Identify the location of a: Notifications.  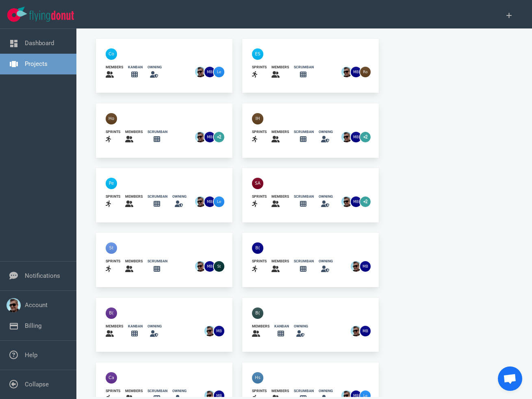
(42, 275).